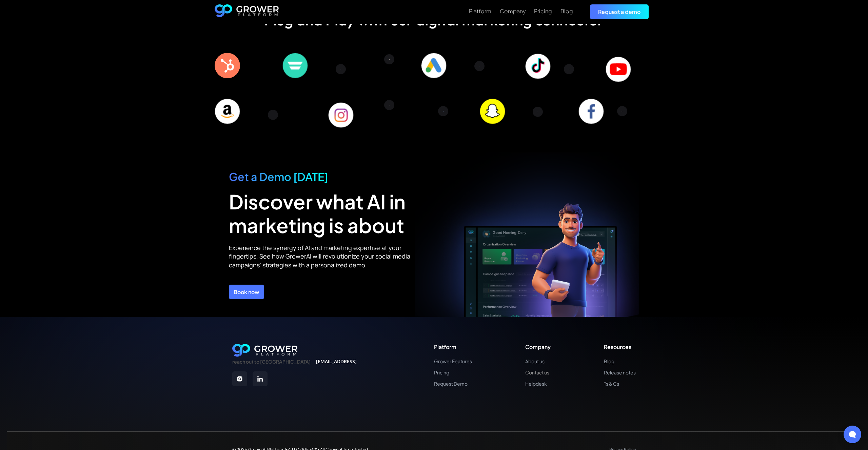 The width and height of the screenshot is (868, 450). I want to click on a: Request a demo, so click(619, 11).